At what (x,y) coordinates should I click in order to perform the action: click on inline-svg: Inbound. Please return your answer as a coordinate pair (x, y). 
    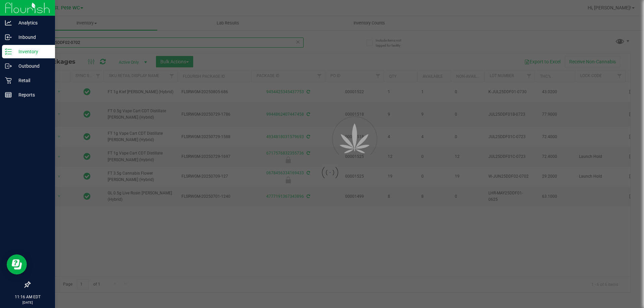
    Looking at the image, I should click on (8, 37).